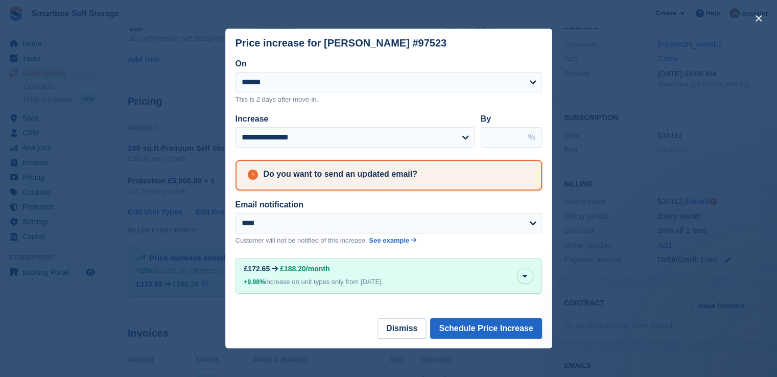 This screenshot has width=777, height=377. What do you see at coordinates (389, 100) in the screenshot?
I see `p: This is 2 days after move-in.` at bounding box center [389, 100].